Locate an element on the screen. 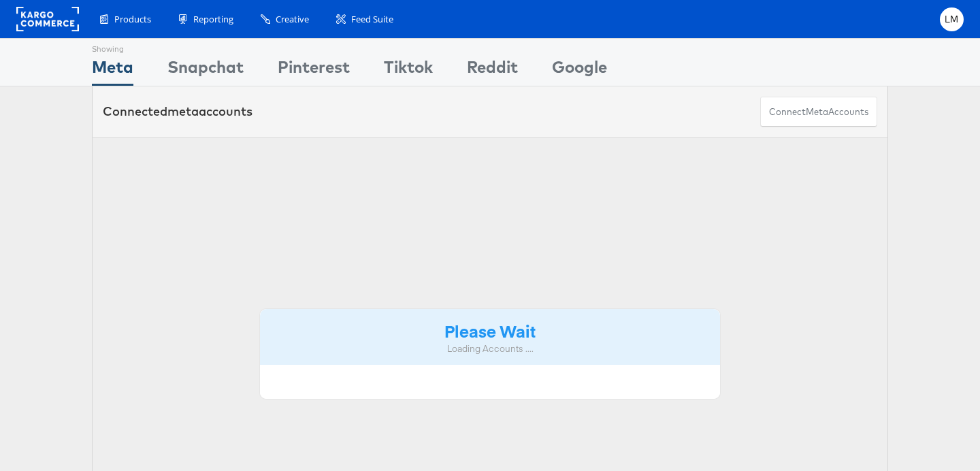  div: Google is located at coordinates (579, 70).